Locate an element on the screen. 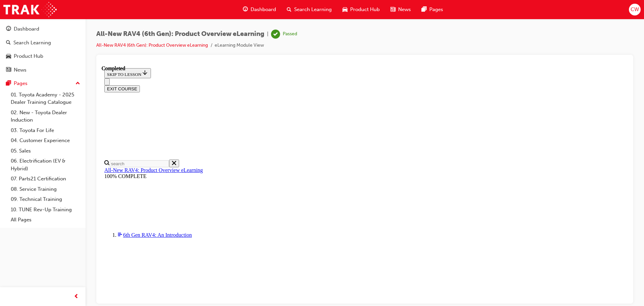  a: 10. TUNE Rev-Up Training is located at coordinates (45, 209).